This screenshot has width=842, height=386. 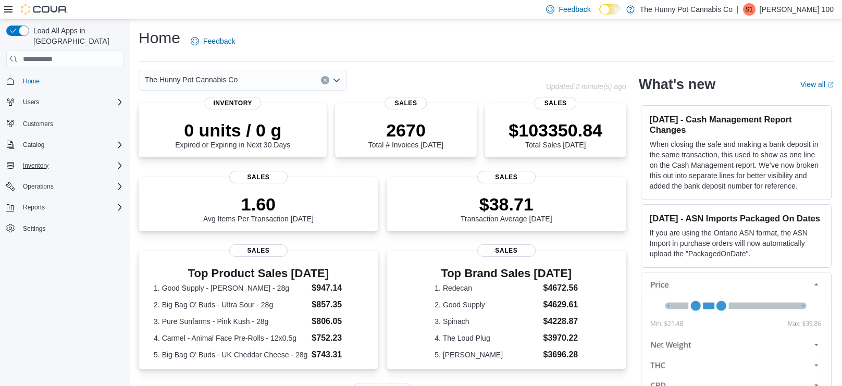 I want to click on nav: Complex example, so click(x=65, y=166).